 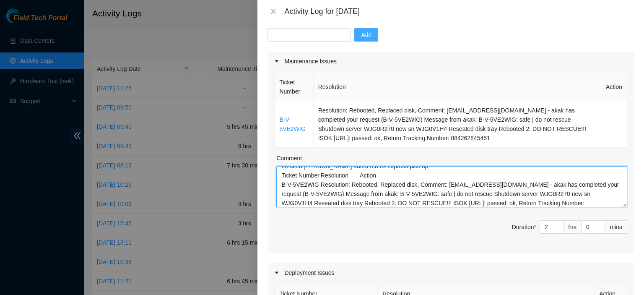 What do you see at coordinates (292, 124) in the screenshot?
I see `a: B-V-5VE2WIG` at bounding box center [292, 124].